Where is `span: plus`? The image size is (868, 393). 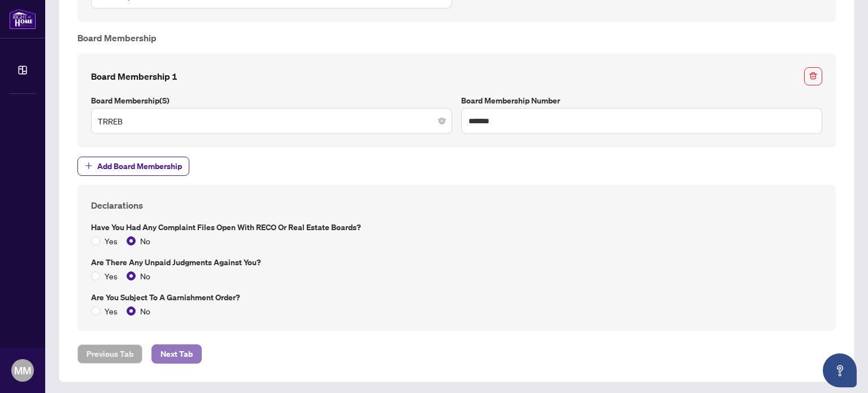
span: plus is located at coordinates (89, 165).